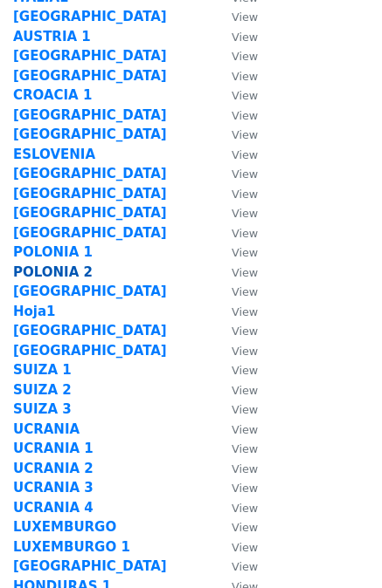 The image size is (382, 588). I want to click on a: ESLOVENIA, so click(54, 155).